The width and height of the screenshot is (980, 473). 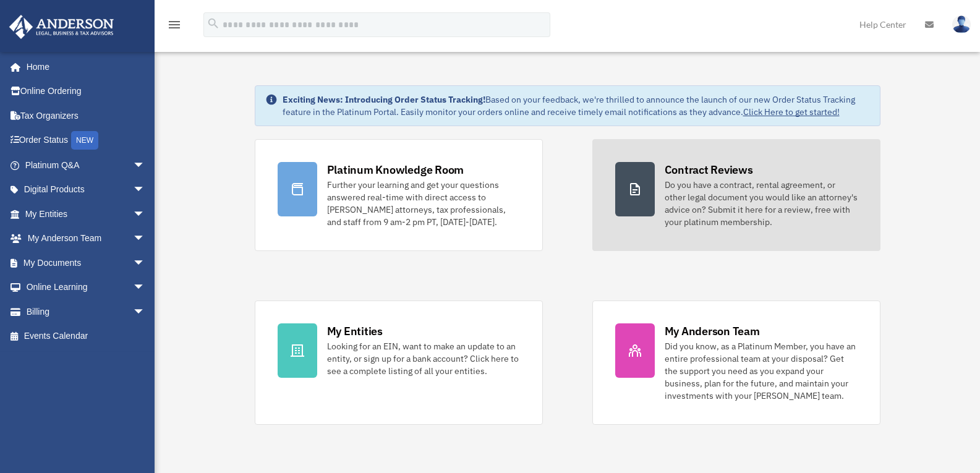 What do you see at coordinates (213, 24) in the screenshot?
I see `i: search` at bounding box center [213, 24].